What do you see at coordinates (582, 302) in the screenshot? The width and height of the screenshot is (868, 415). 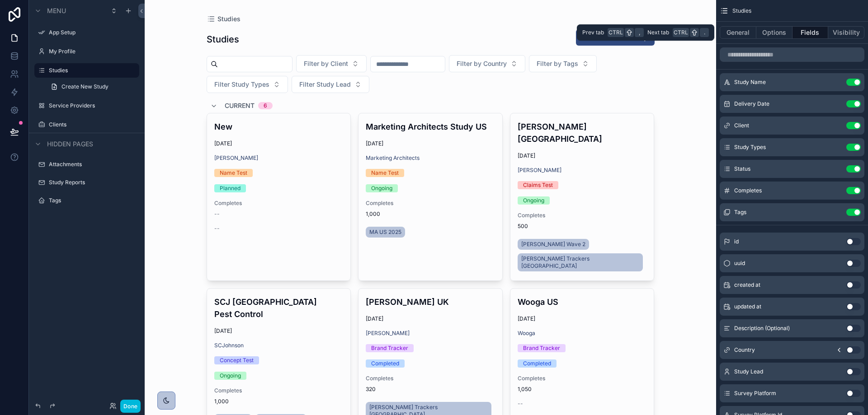 I see `h4: Wooga US` at bounding box center [582, 302].